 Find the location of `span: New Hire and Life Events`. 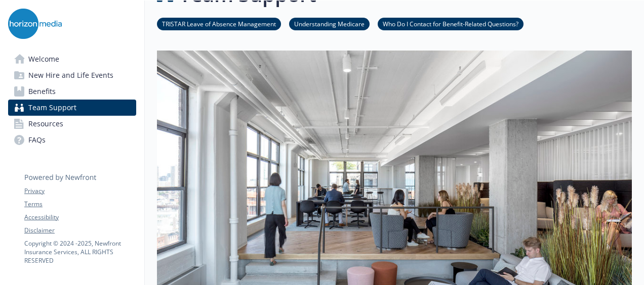

span: New Hire and Life Events is located at coordinates (71, 76).